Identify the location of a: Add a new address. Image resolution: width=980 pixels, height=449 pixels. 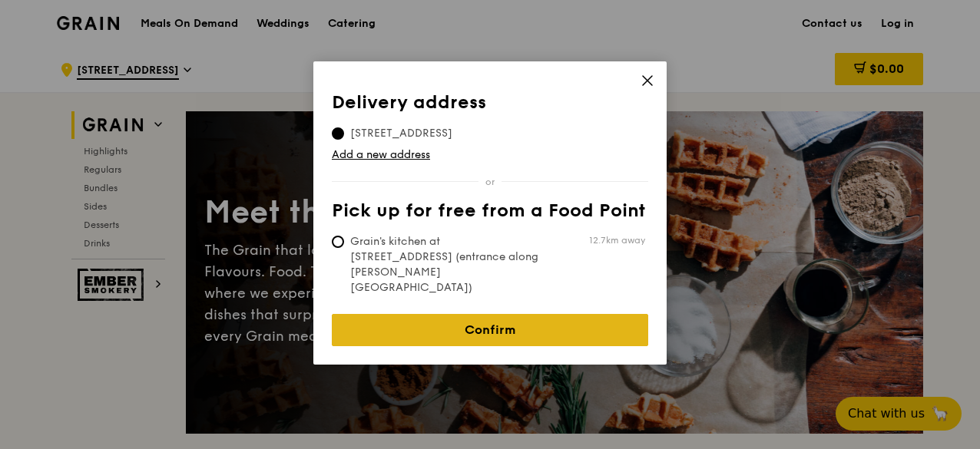
(490, 156).